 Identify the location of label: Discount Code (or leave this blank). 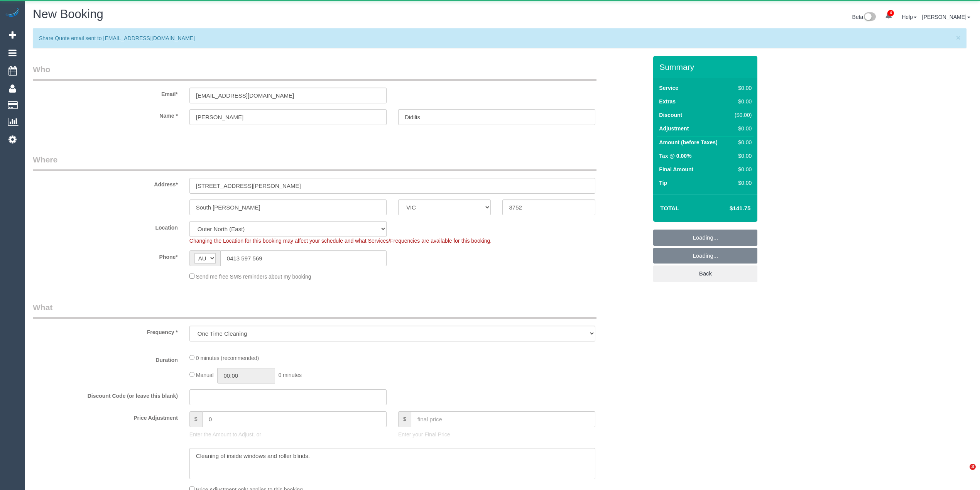
(105, 394).